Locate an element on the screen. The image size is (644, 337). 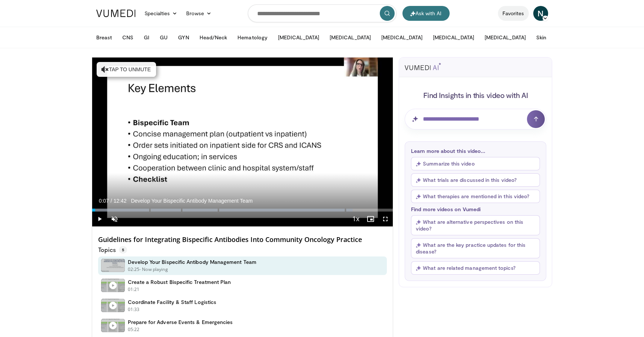
button: Play is located at coordinates (100, 219).